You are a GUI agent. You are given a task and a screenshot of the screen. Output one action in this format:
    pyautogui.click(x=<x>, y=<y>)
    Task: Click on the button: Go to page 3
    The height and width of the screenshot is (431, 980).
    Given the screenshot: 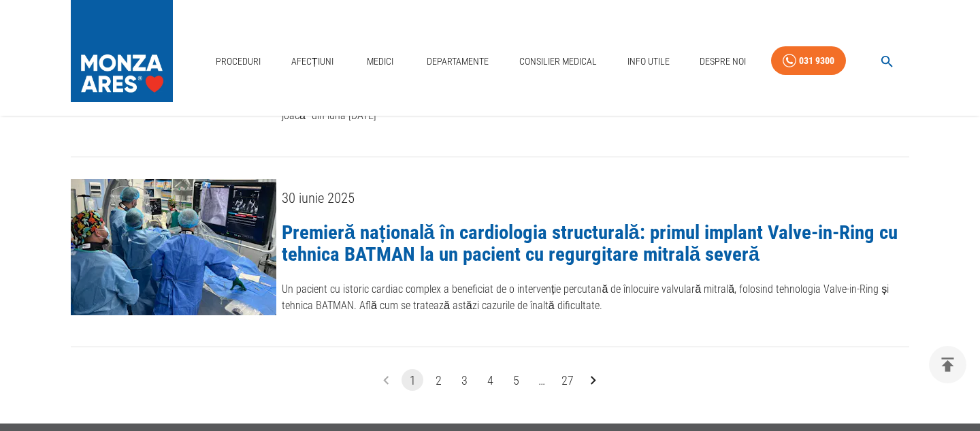 What is the action you would take?
    pyautogui.click(x=464, y=379)
    